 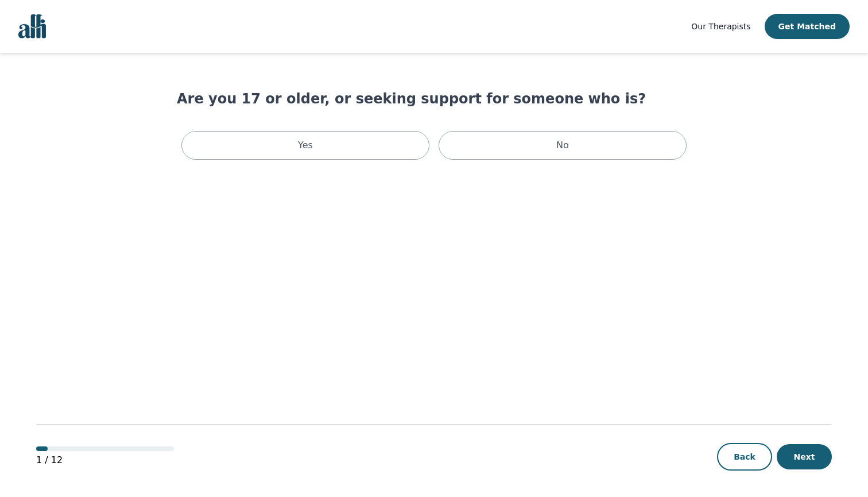 I want to click on a: Get Matched, so click(x=808, y=26).